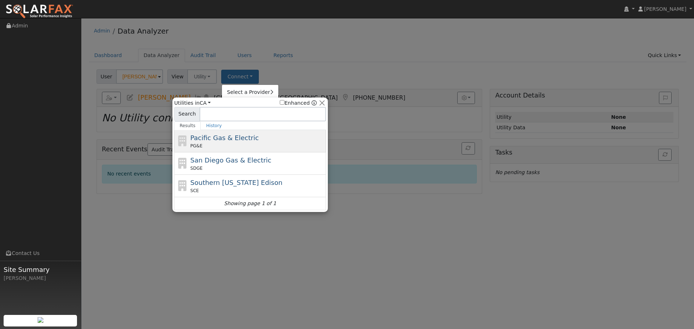  What do you see at coordinates (41, 270) in the screenshot?
I see `span: Site Summary` at bounding box center [41, 270].